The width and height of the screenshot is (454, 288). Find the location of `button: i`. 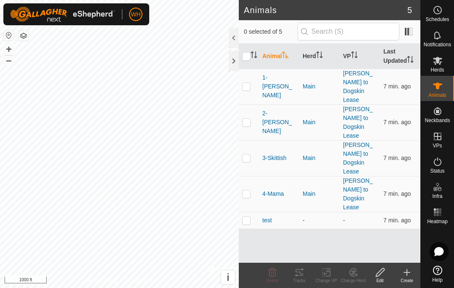

button: i is located at coordinates (228, 277).